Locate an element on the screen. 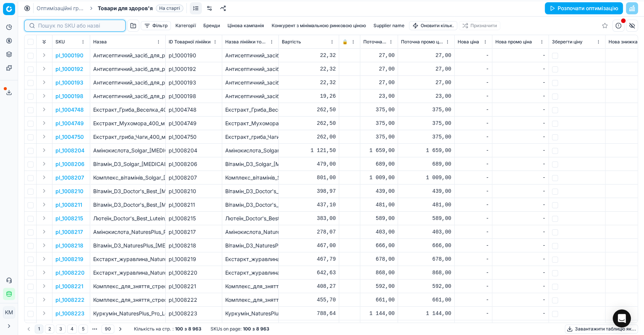 The image size is (644, 335). button: Supplier name is located at coordinates (389, 25).